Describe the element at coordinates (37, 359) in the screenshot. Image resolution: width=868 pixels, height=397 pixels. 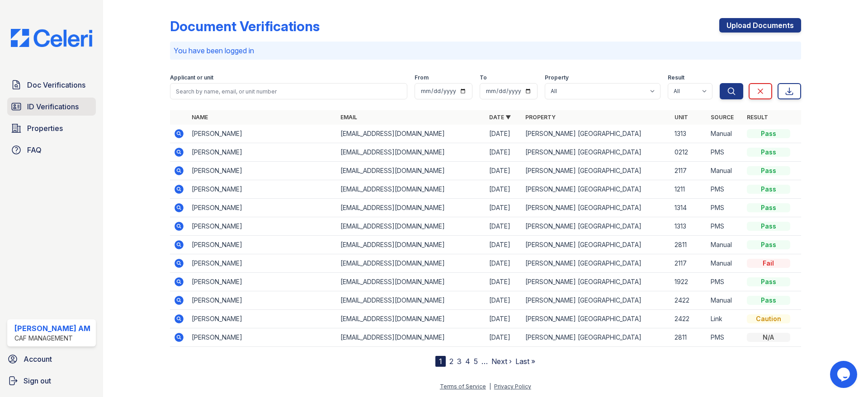
I see `span: Account` at that location.